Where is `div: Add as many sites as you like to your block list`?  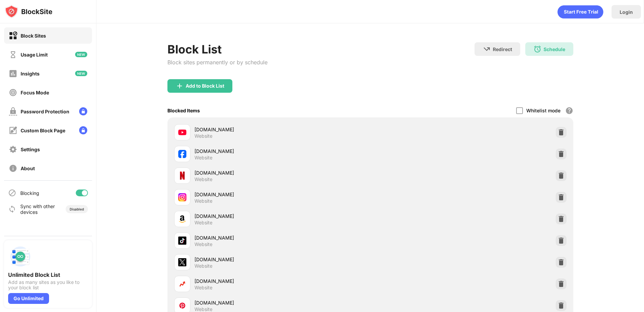 div: Add as many sites as you like to your block list is located at coordinates (48, 285).